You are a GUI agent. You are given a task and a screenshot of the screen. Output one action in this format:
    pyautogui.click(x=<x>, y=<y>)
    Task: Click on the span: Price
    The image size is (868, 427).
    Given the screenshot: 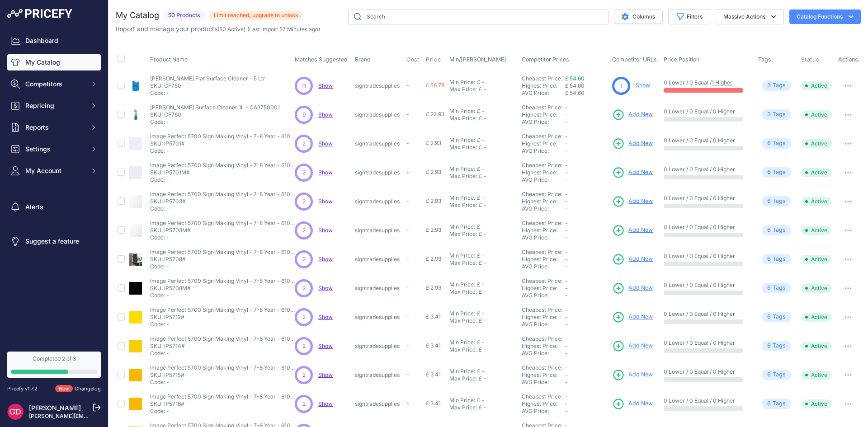 What is the action you would take?
    pyautogui.click(x=433, y=60)
    